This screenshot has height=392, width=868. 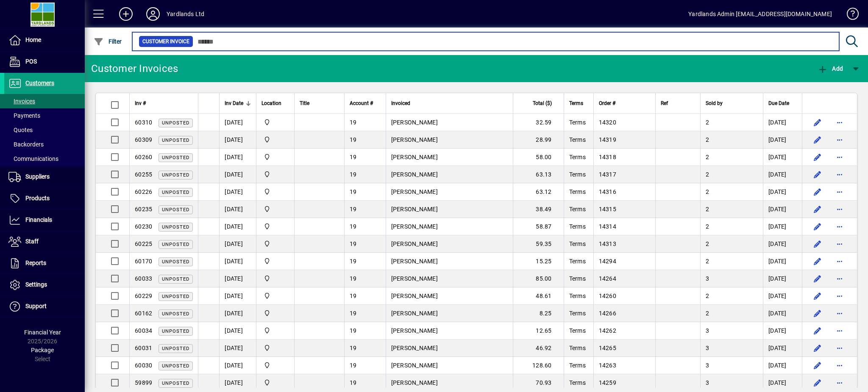 What do you see at coordinates (140, 103) in the screenshot?
I see `span: Inv #` at bounding box center [140, 103].